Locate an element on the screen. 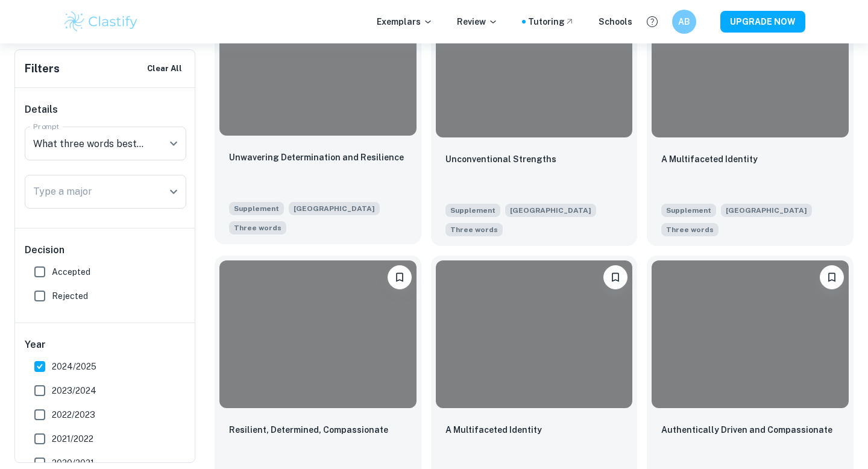  span: 2024/2025 is located at coordinates (74, 366).